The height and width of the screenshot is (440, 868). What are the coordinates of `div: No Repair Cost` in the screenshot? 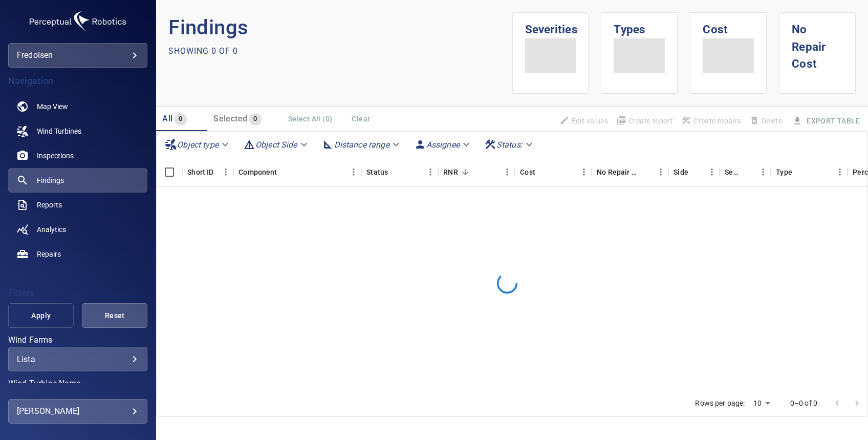 It's located at (630, 172).